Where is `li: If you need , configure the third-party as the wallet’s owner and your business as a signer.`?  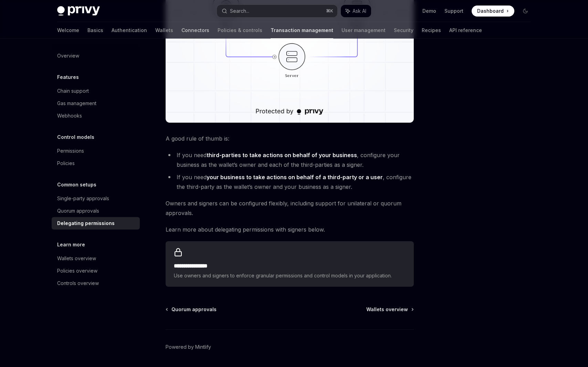
li: If you need , configure the third-party as the wallet’s owner and your business as a signer. is located at coordinates (290, 182).